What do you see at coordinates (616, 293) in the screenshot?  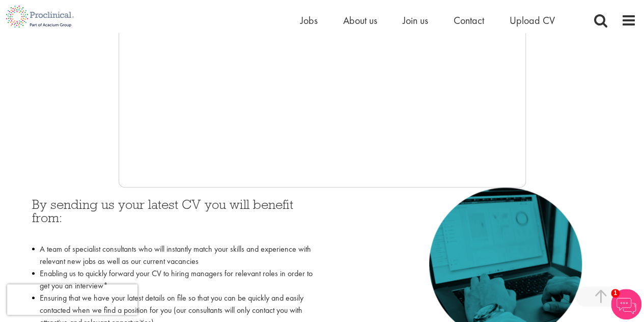 I see `span: 1` at bounding box center [616, 293].